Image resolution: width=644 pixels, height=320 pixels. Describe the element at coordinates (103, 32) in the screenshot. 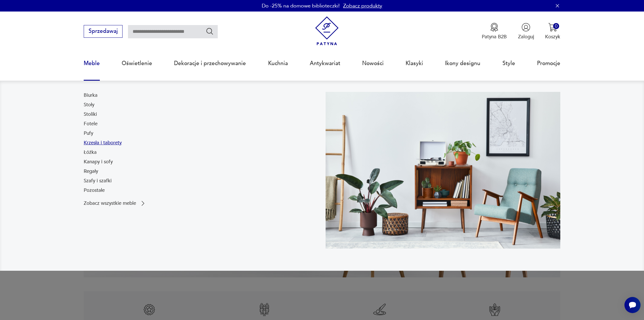

I see `a: Sprzedawaj` at that location.